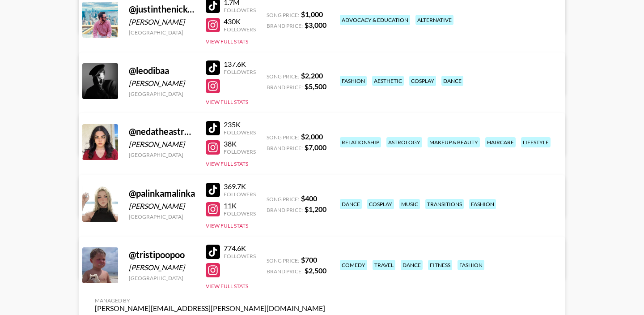  Describe the element at coordinates (404, 142) in the screenshot. I see `div: astrology` at that location.